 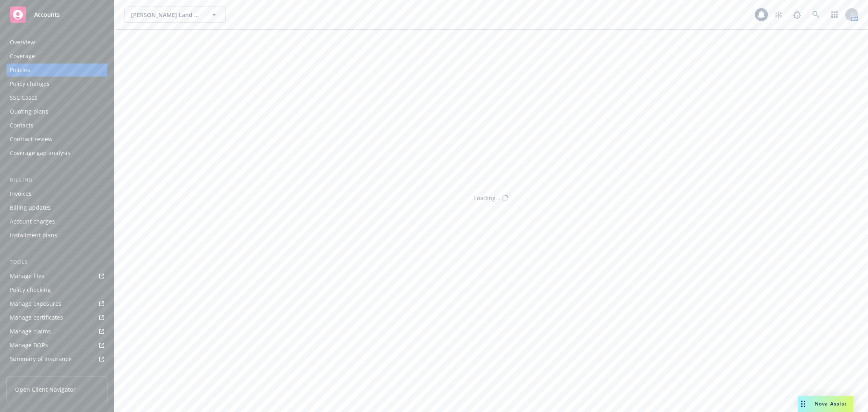 I want to click on a: Invoices, so click(x=57, y=194).